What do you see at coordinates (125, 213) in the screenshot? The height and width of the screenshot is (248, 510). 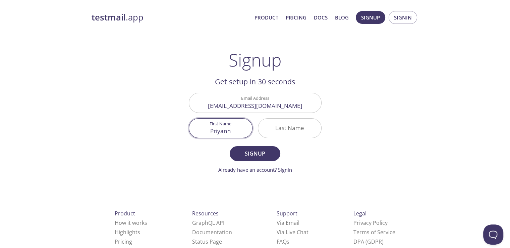 I see `span: Product` at bounding box center [125, 213].